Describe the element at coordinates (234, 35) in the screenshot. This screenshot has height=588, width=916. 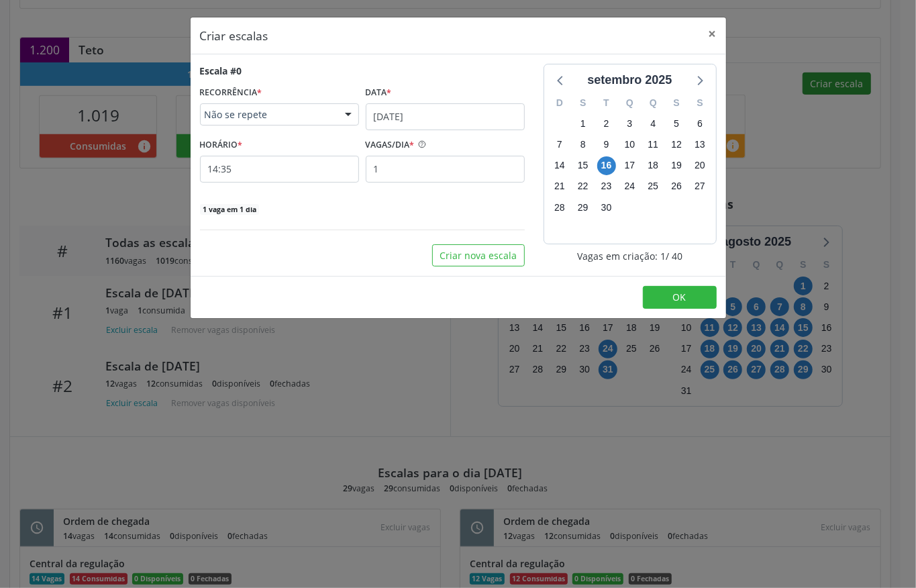
I see `h5: Criar escalas` at that location.